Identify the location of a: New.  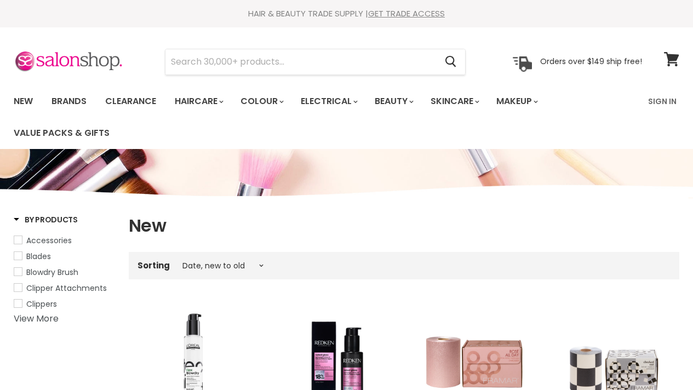
(23, 101).